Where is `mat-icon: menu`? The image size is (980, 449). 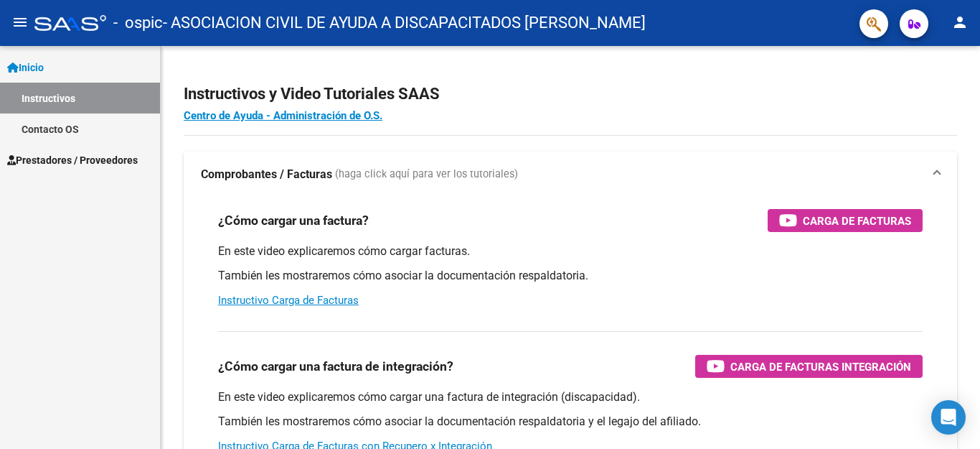
mat-icon: menu is located at coordinates (20, 23).